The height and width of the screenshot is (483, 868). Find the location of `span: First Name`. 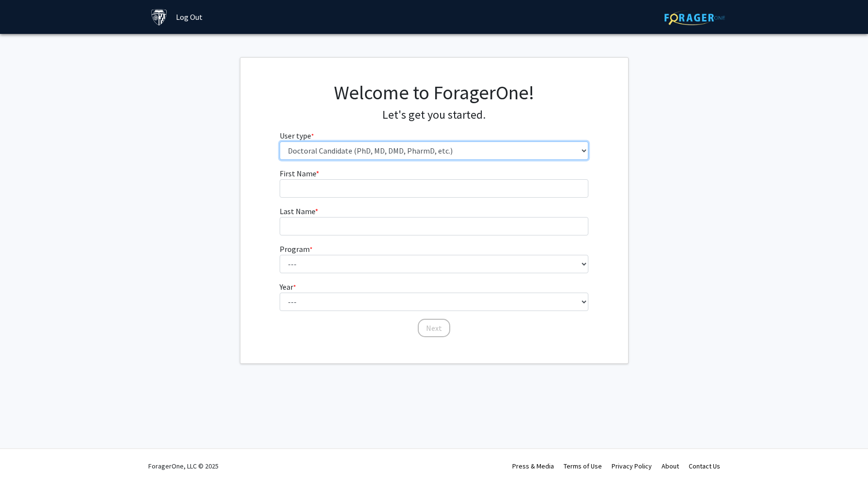

span: First Name is located at coordinates (298, 173).